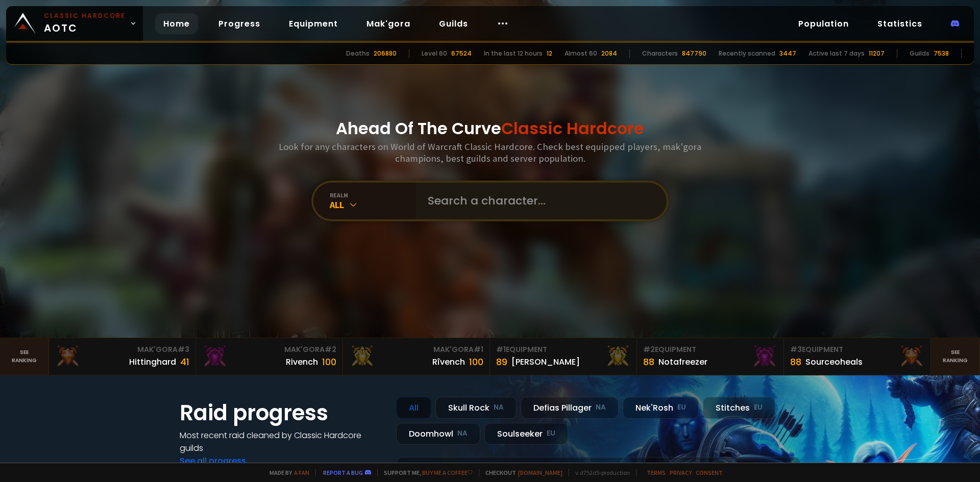  Describe the element at coordinates (153, 361) in the screenshot. I see `div: Hittinghard` at that location.